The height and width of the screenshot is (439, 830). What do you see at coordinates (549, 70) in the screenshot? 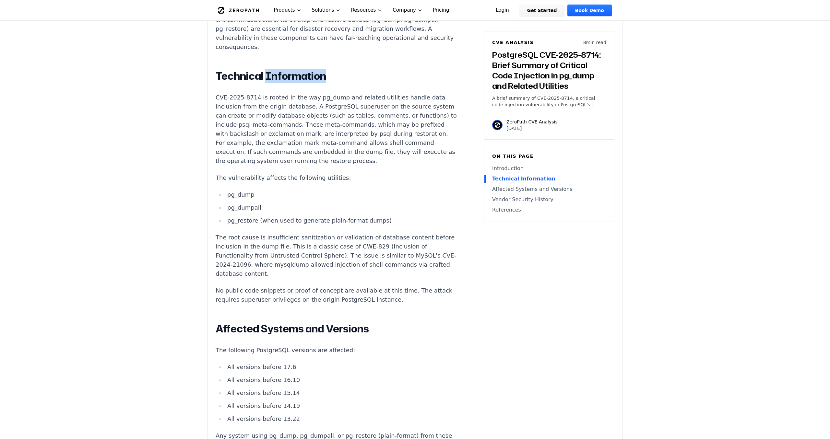
I see `h3: PostgreSQL CVE-2025-8714: Brief Summary of Critical Code Injection in pg_dump and Related Utilities` at bounding box center [549, 70].